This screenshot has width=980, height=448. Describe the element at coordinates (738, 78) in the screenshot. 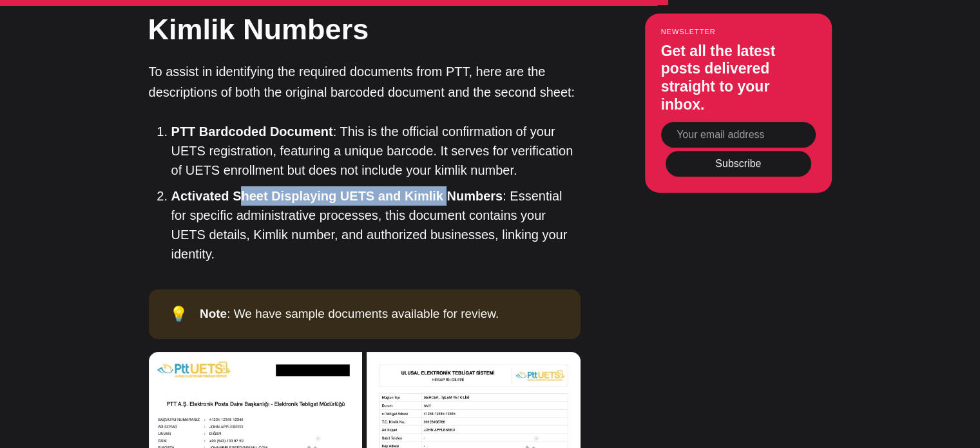

I see `h3: Get all the latest posts delivered straight to your inbox.` at that location.